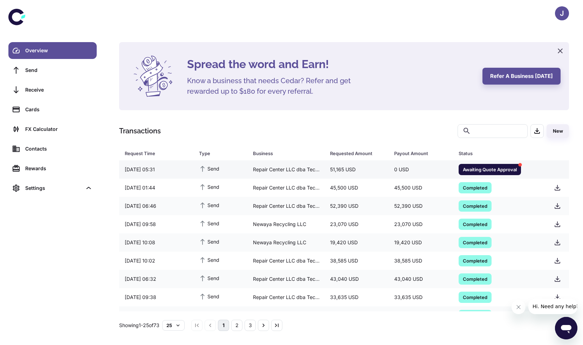 This screenshot has height=345, width=583. What do you see at coordinates (222, 153) in the screenshot?
I see `span: Type` at bounding box center [222, 153].